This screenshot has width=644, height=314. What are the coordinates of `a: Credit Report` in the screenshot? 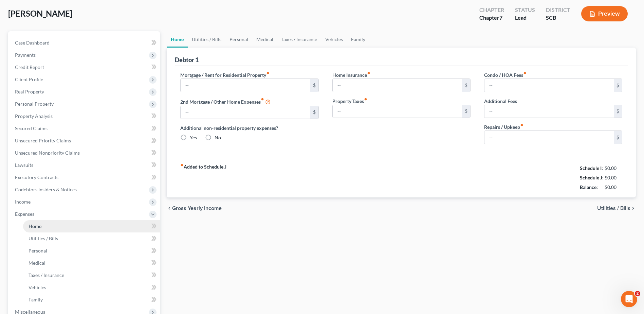 It's located at (85, 67).